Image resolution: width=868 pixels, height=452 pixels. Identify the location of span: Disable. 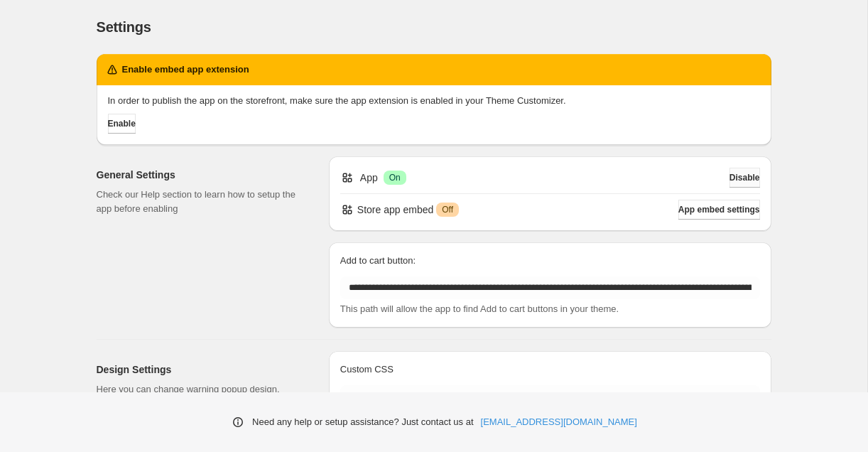
(744, 177).